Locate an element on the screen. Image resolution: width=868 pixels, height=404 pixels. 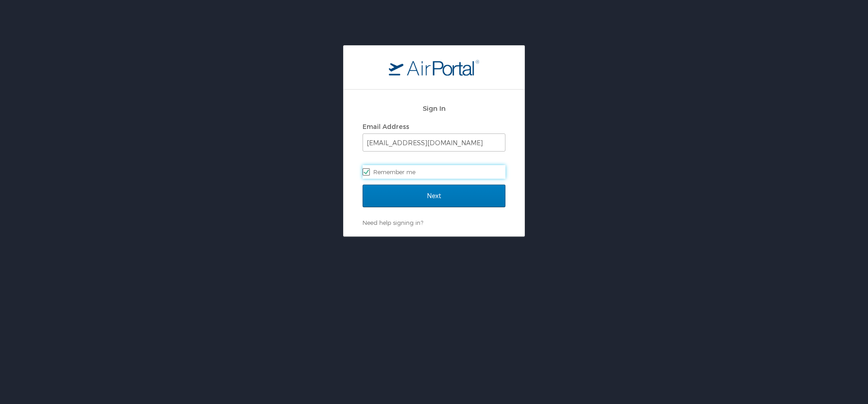
img: logo is located at coordinates (434, 67).